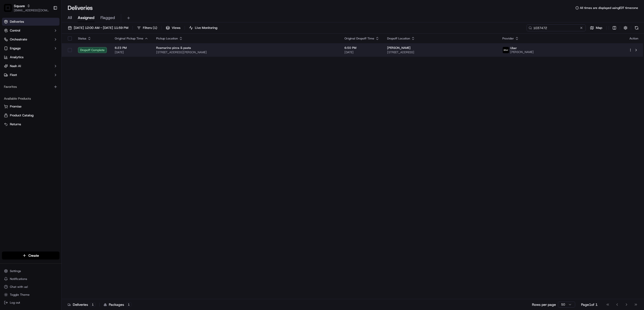 The height and width of the screenshot is (310, 644). What do you see at coordinates (31, 124) in the screenshot?
I see `a: Returns` at bounding box center [31, 124].